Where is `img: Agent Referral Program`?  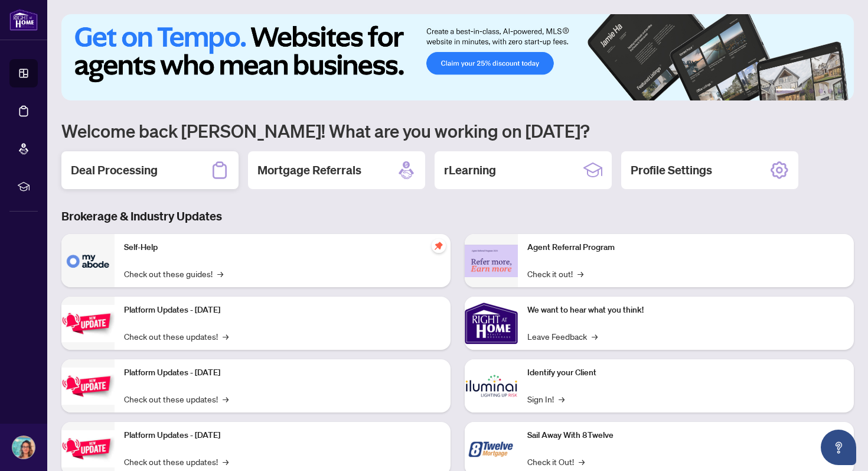
img: Agent Referral Program is located at coordinates (492, 261).